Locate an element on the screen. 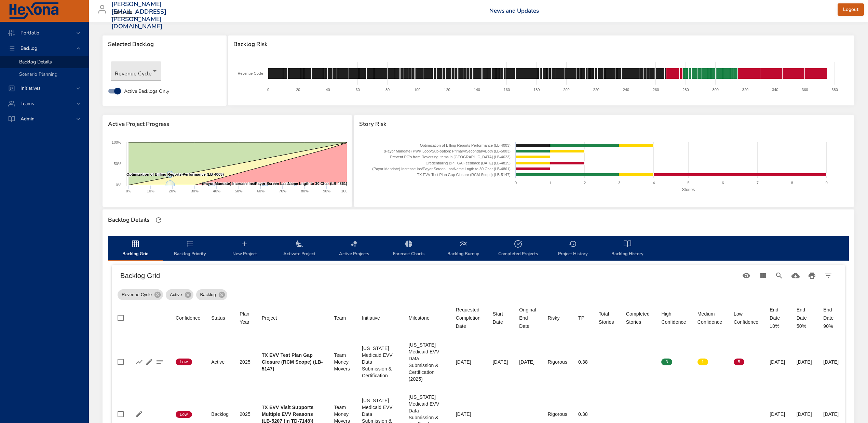 This screenshot has height=423, width=868. span: Initiative is located at coordinates (380, 318).